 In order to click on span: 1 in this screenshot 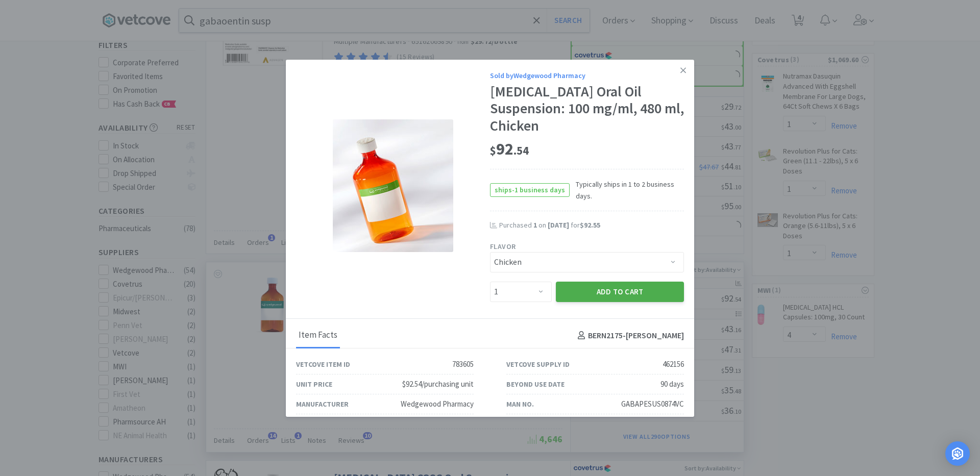, I will do `click(535, 225)`.